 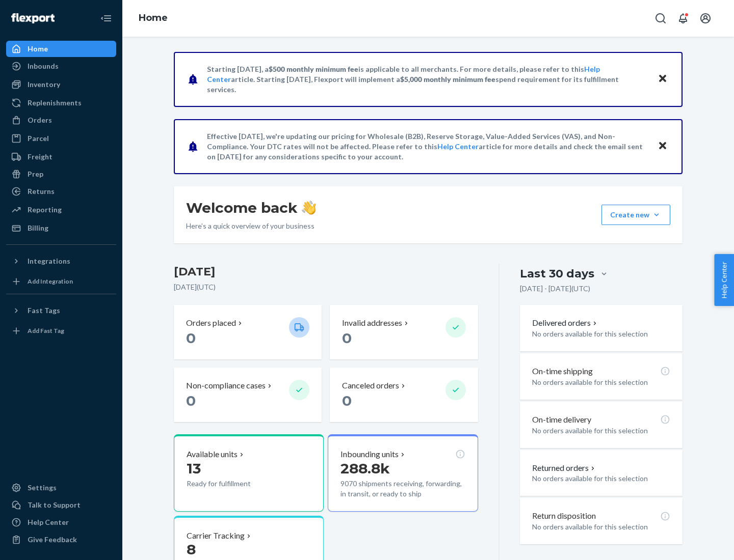 I want to click on h1: Welcome back, so click(x=251, y=208).